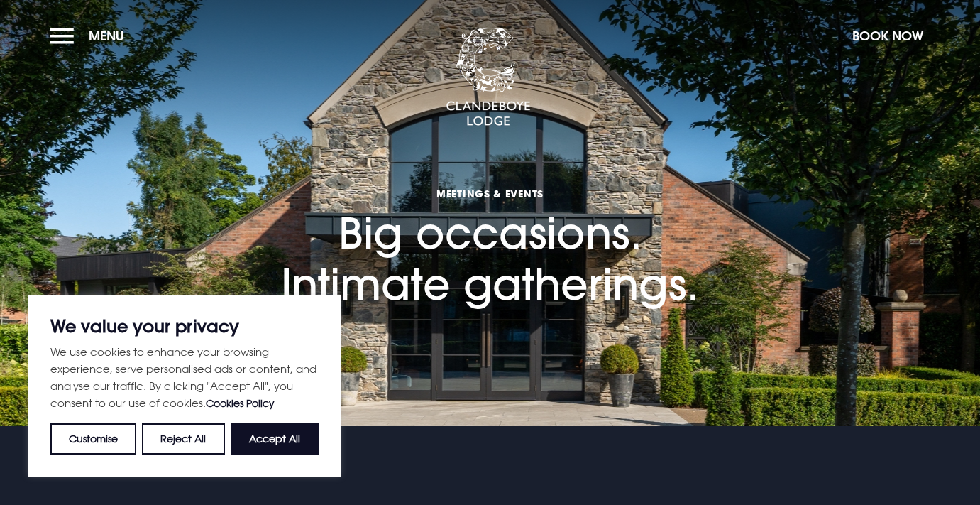 The width and height of the screenshot is (980, 505). What do you see at coordinates (90, 36) in the screenshot?
I see `button: Menu` at bounding box center [90, 36].